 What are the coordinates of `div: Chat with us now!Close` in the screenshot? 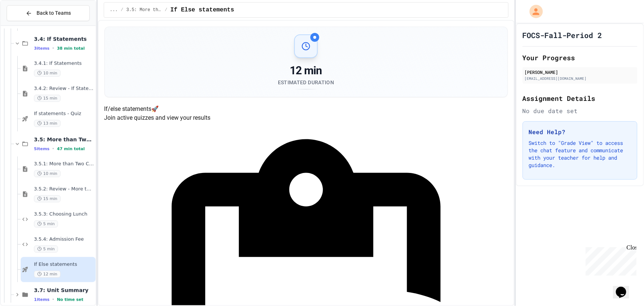 It's located at (27, 25).